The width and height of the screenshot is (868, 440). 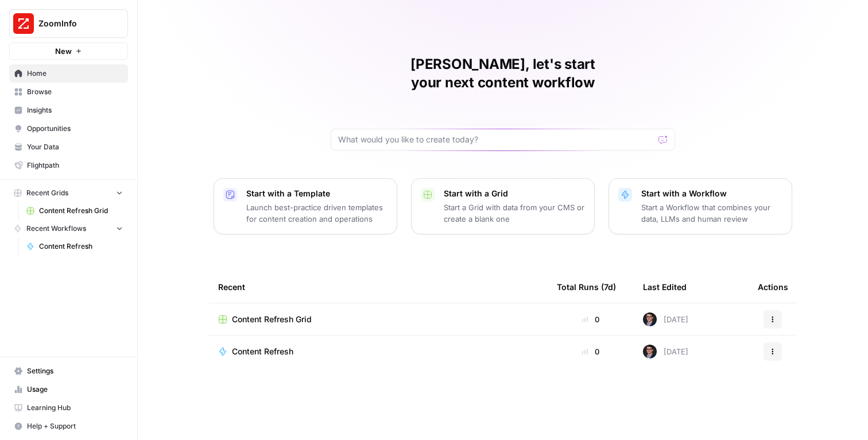 I want to click on input: What would you like to create today?, so click(x=496, y=140).